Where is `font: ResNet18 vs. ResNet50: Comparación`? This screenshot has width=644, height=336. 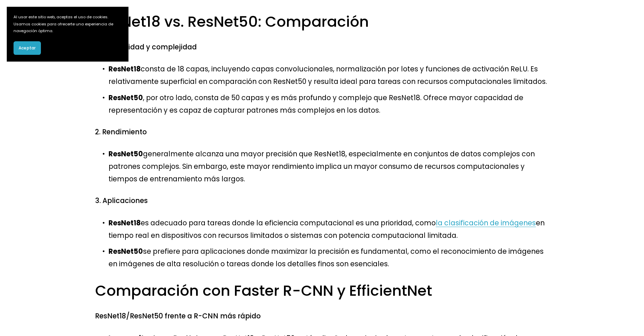
font: ResNet18 vs. ResNet50: Comparación is located at coordinates (232, 21).